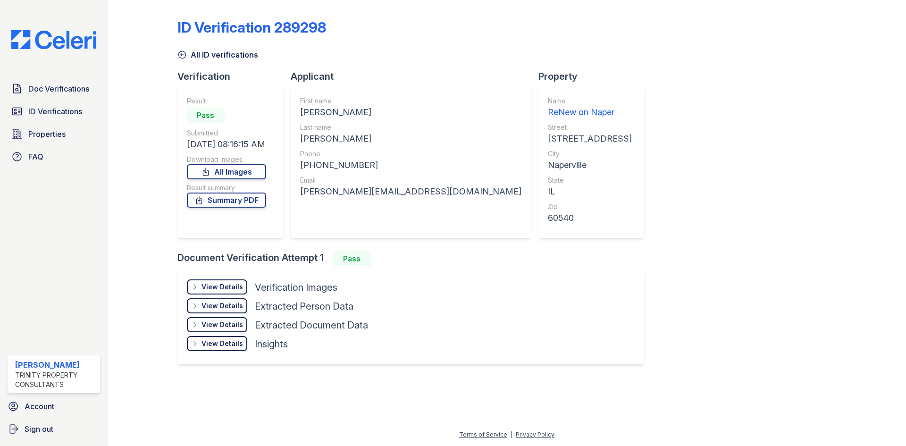 Image resolution: width=906 pixels, height=446 pixels. I want to click on div: Download Images, so click(226, 159).